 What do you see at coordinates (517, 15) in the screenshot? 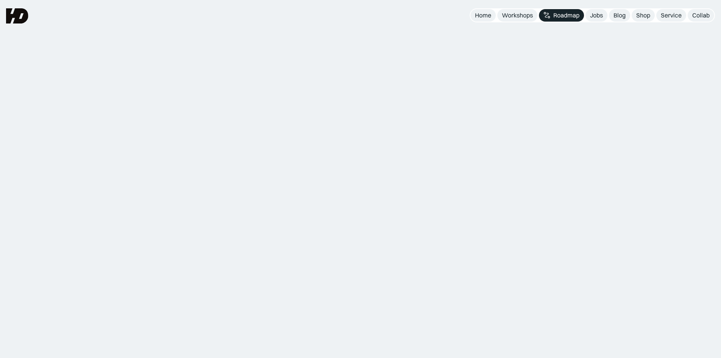
I see `div: Workshops` at bounding box center [517, 15].